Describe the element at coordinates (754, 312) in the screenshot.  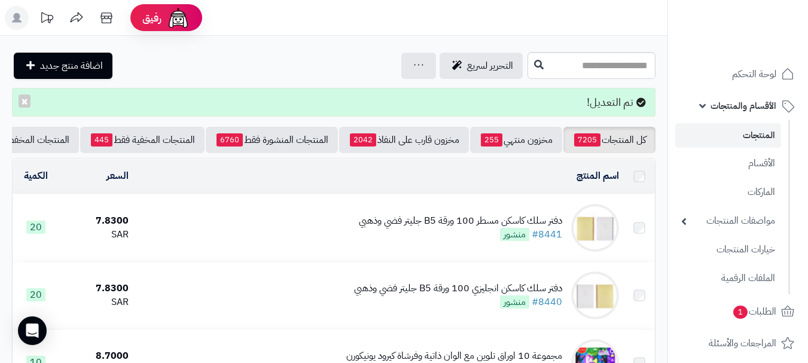
I see `span: الطلبات` at that location.